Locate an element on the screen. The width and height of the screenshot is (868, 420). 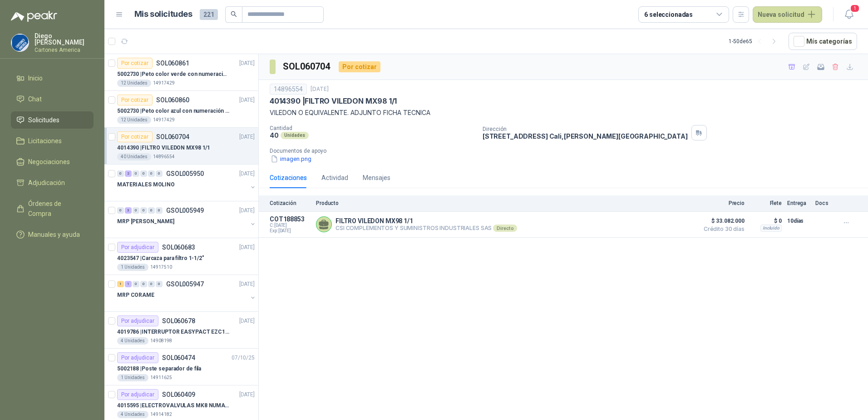
p: 40 is located at coordinates (274, 135).